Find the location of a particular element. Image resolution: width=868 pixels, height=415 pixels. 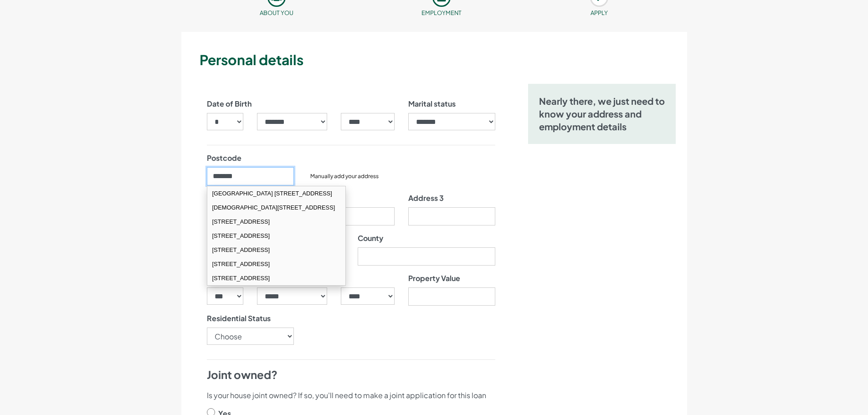

button: Manually add your address is located at coordinates (344, 176).